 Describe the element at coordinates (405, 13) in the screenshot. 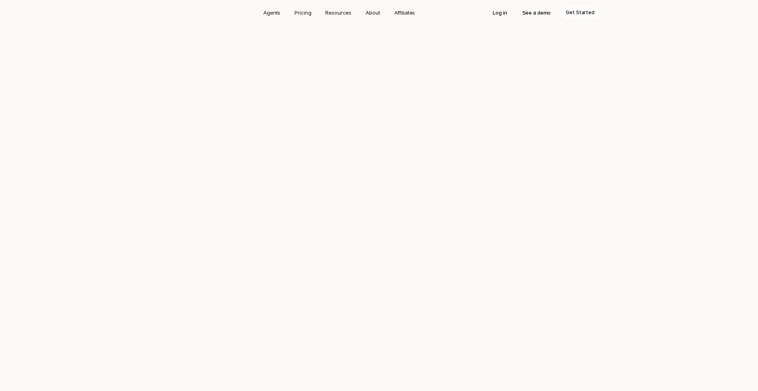

I see `a: Affiliates` at that location.